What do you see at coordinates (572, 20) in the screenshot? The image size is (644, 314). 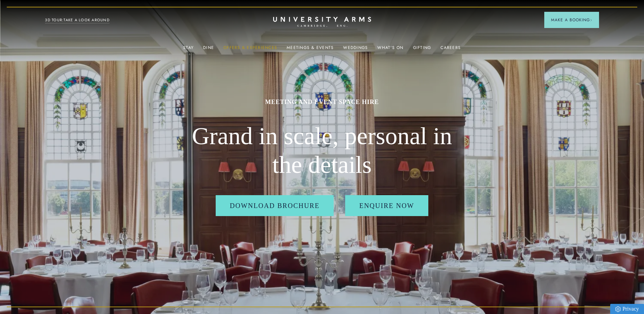 I see `span: Make a Booking` at bounding box center [572, 20].